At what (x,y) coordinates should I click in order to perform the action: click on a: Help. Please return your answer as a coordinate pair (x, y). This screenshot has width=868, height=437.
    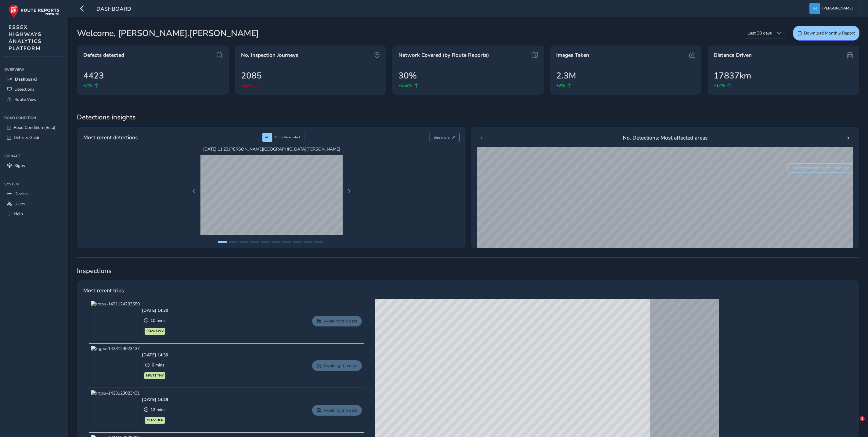
    Looking at the image, I should click on (34, 214).